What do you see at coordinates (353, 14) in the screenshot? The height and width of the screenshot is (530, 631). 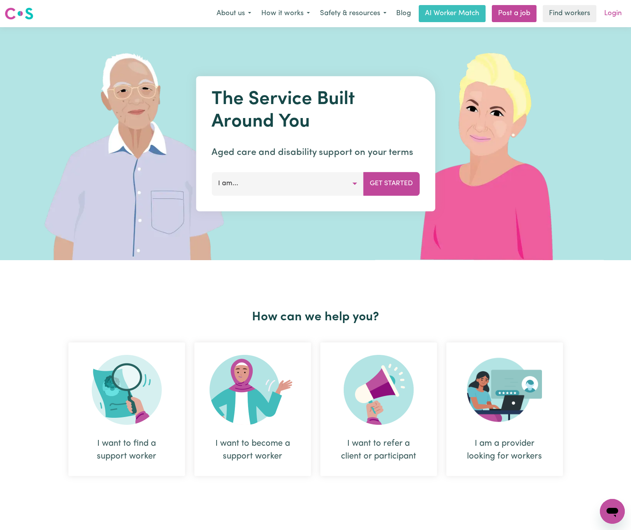 I see `button: Safety & resources` at bounding box center [353, 14].